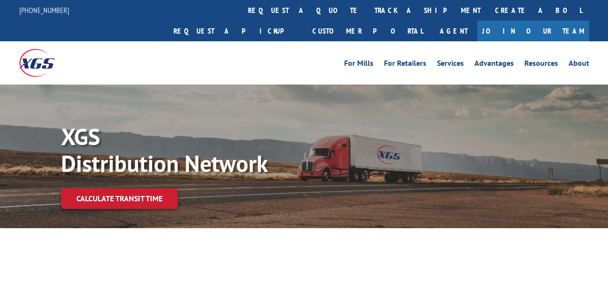 Image resolution: width=608 pixels, height=281 pixels. Describe the element at coordinates (541, 65) in the screenshot. I see `a: Resources` at that location.